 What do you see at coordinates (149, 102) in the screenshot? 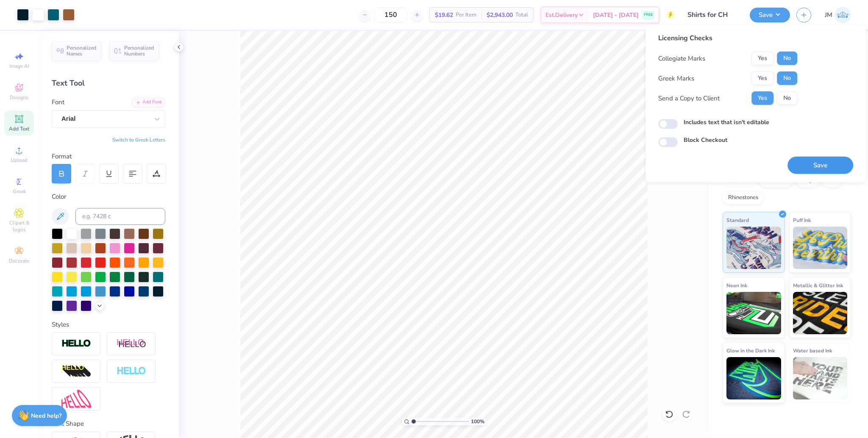
I see `div: Add Font` at bounding box center [149, 102].